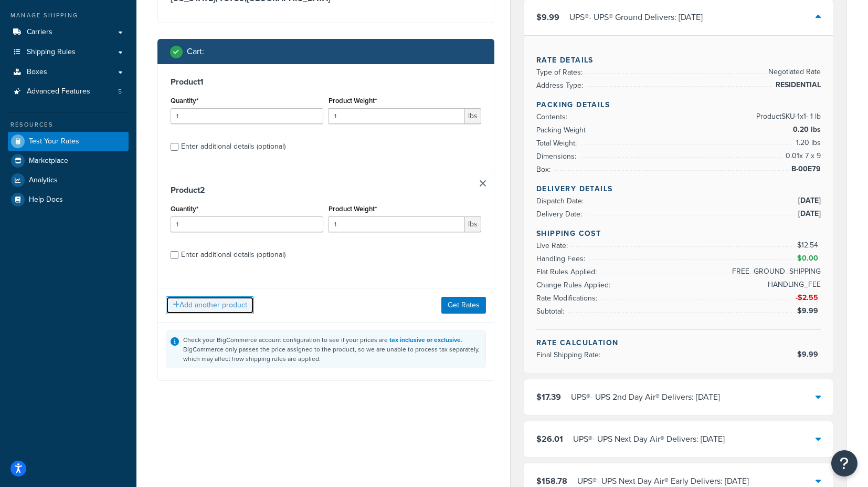  What do you see at coordinates (568, 271) in the screenshot?
I see `span: Flat Rules Applied:` at bounding box center [568, 271].